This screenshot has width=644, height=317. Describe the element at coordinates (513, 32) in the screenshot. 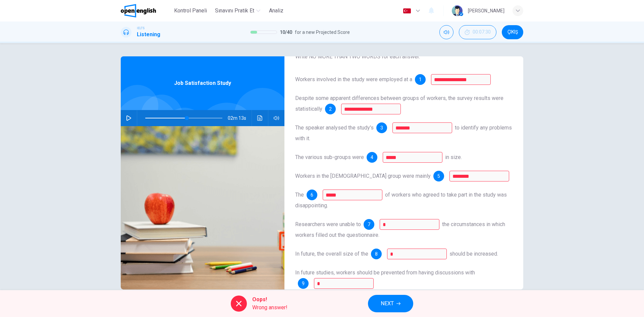

I see `button: ÇIKIŞ` at that location.